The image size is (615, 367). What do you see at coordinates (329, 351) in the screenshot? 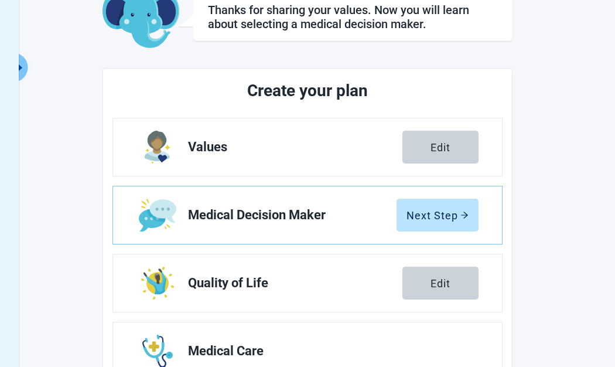
I see `span: Medical Care` at bounding box center [329, 351].